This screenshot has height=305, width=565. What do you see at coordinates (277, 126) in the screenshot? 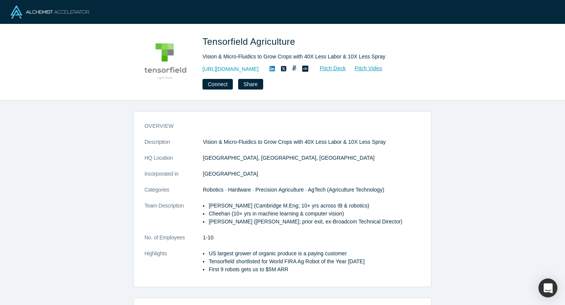
I see `h3: overview` at bounding box center [277, 126].